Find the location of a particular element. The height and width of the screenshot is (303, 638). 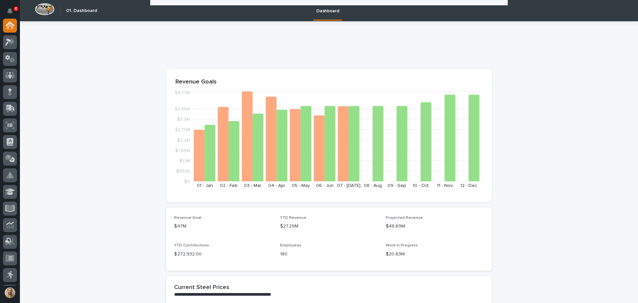

tspan: $2.2M is located at coordinates (183, 140).